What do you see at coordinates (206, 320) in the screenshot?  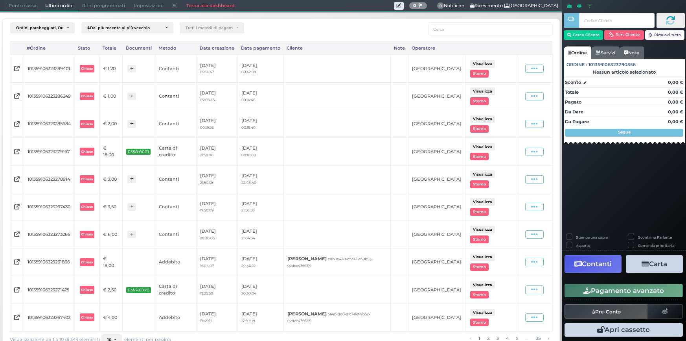 I see `small: 17:49:12` at bounding box center [206, 320].